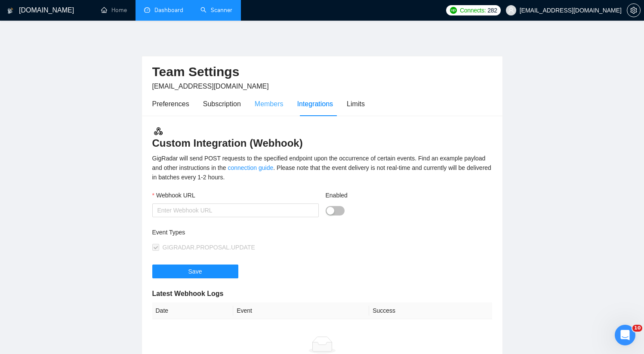 This screenshot has width=644, height=354. What do you see at coordinates (336, 195) in the screenshot?
I see `label: Enabled` at bounding box center [336, 195].